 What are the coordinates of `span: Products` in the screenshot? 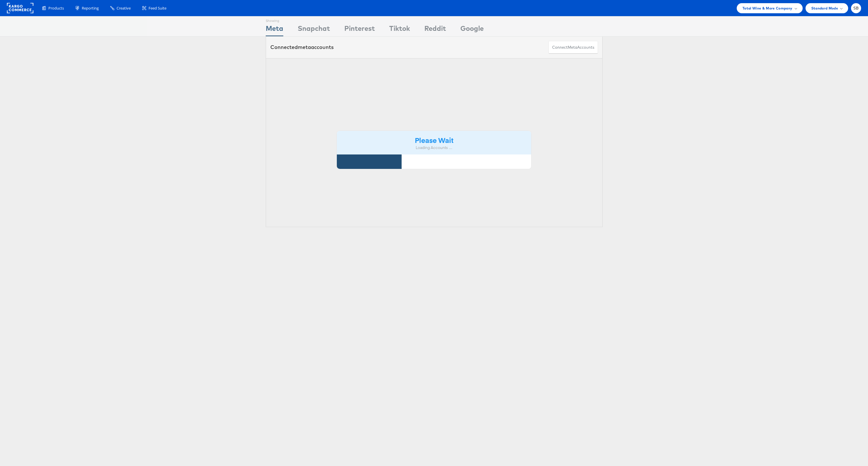 It's located at (56, 8).